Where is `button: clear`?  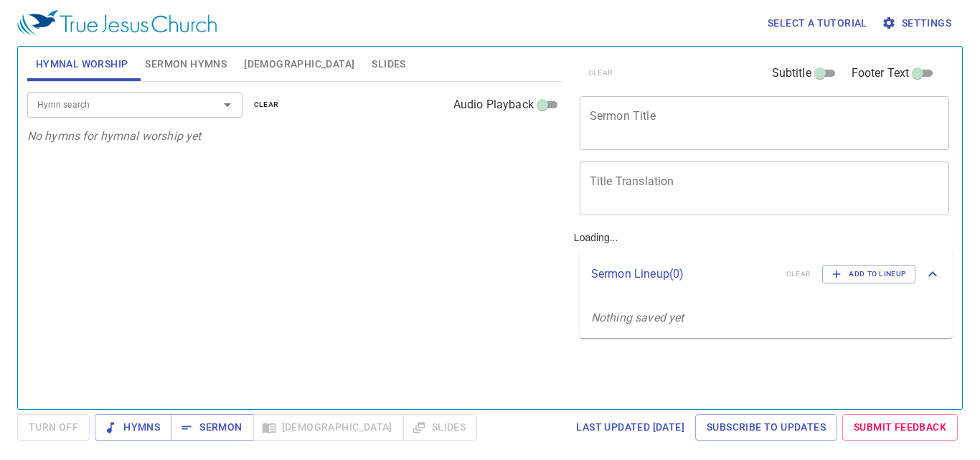
button: clear is located at coordinates (266, 104).